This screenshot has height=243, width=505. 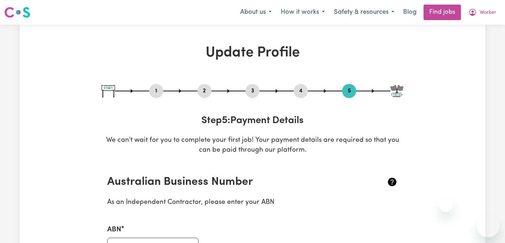 I want to click on button: Go to step 5, so click(x=349, y=91).